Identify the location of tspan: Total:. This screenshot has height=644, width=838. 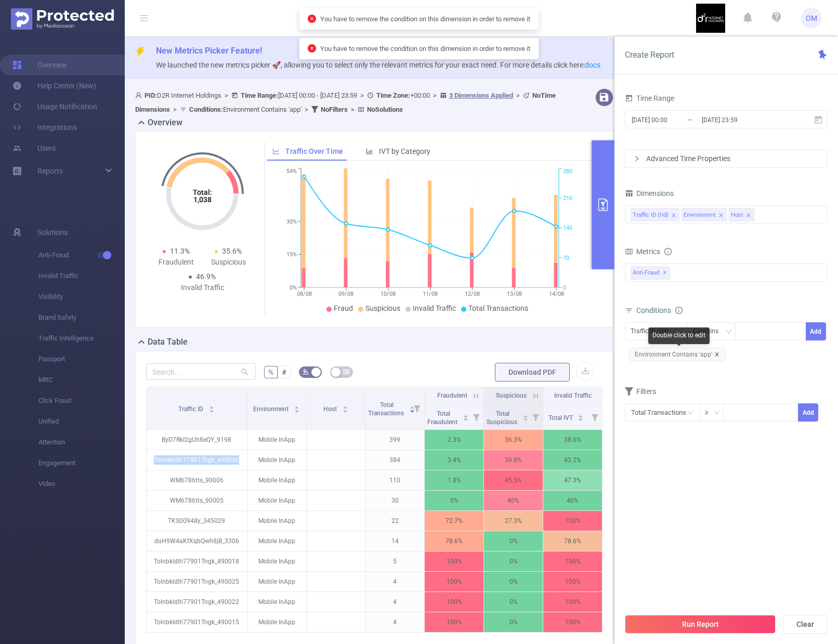
(203, 192).